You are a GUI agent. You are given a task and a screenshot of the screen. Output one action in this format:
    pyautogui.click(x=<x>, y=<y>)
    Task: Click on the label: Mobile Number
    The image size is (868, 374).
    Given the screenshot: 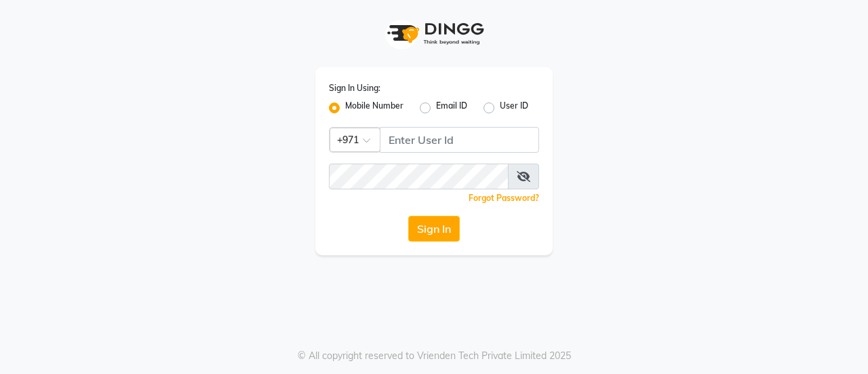 What is the action you would take?
    pyautogui.click(x=375, y=108)
    